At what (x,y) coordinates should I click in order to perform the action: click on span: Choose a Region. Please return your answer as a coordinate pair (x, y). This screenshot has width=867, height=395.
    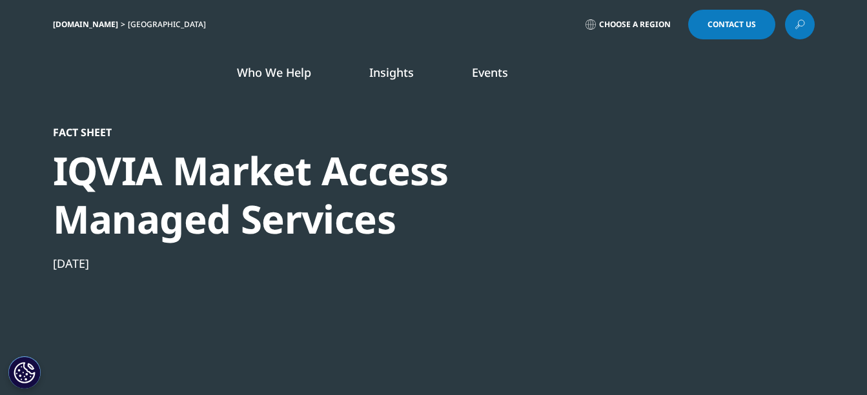
    Looking at the image, I should click on (634, 25).